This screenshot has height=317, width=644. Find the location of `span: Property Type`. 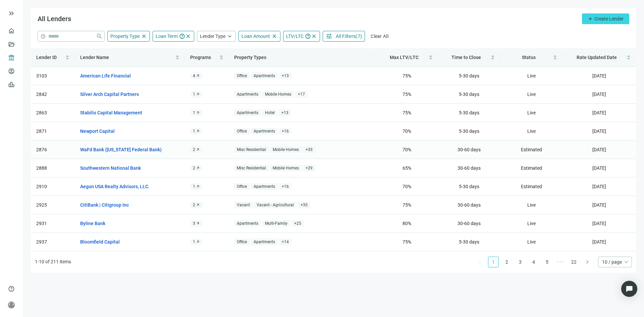

span: Property Type is located at coordinates (125, 36).